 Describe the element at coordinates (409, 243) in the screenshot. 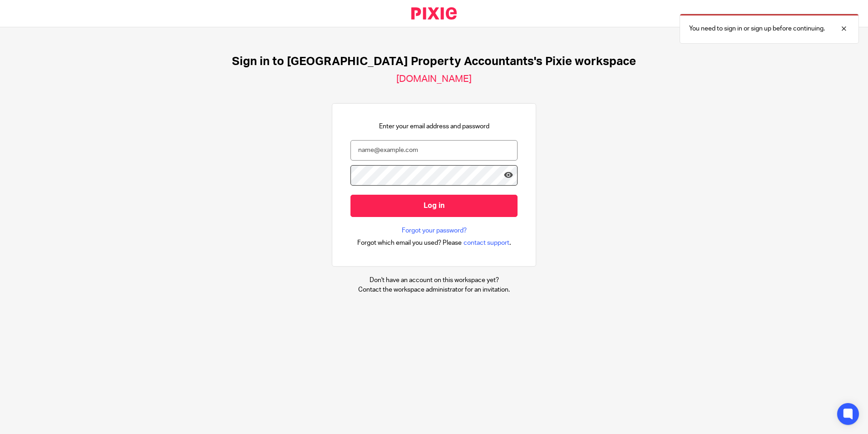

I see `span: Forgot which email you used? Please` at that location.